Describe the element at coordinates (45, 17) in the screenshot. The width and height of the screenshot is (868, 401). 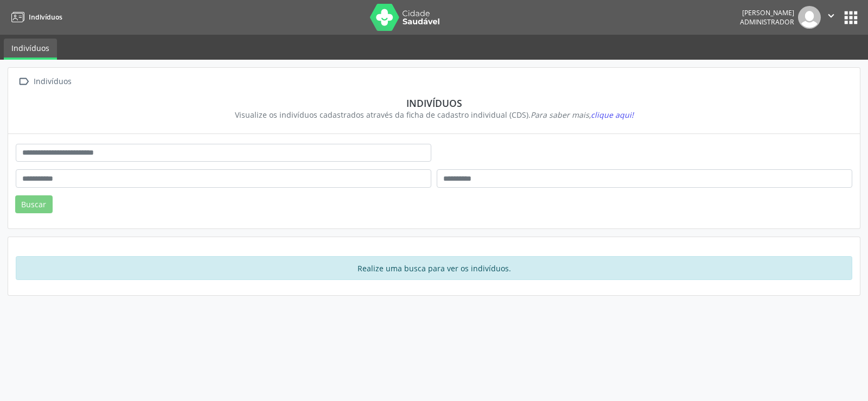
I see `span: Indivíduos` at that location.